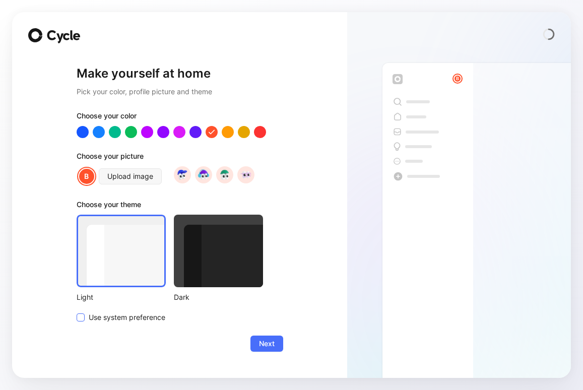 Image resolution: width=583 pixels, height=390 pixels. I want to click on span: Next, so click(267, 344).